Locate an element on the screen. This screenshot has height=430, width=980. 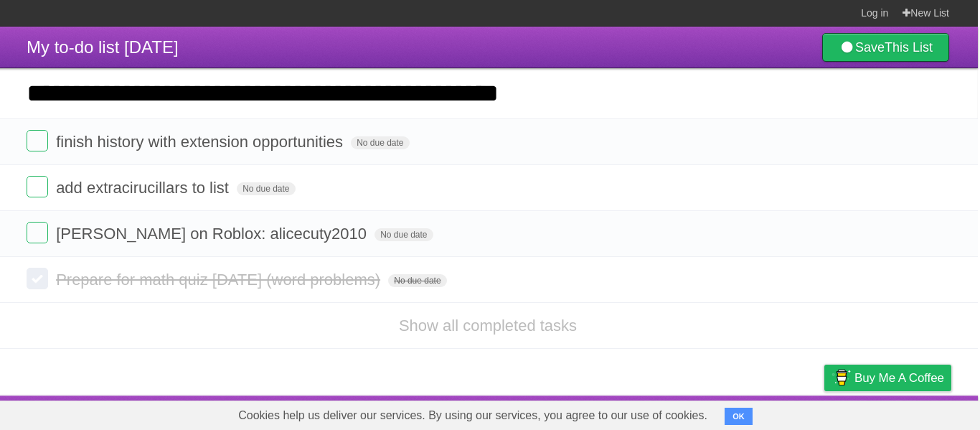
span: finish history with extension opportunities is located at coordinates (201, 142).